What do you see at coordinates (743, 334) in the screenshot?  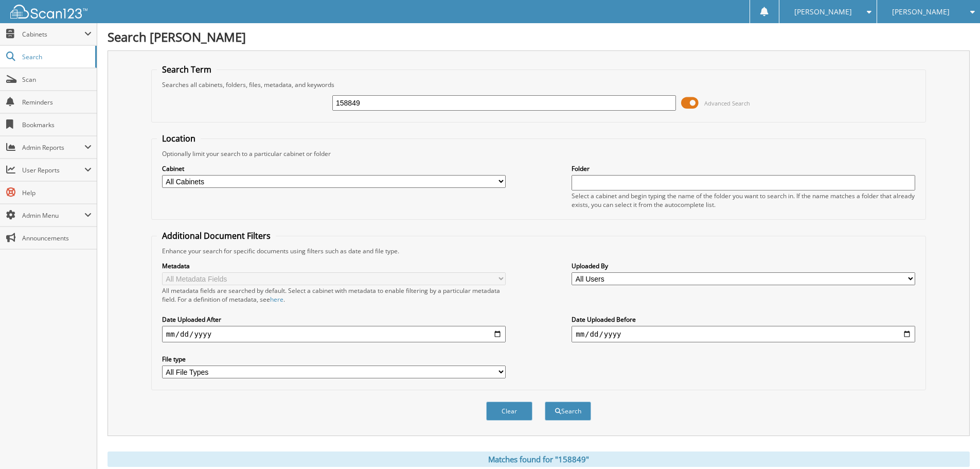 I see `input: end` at bounding box center [743, 334].